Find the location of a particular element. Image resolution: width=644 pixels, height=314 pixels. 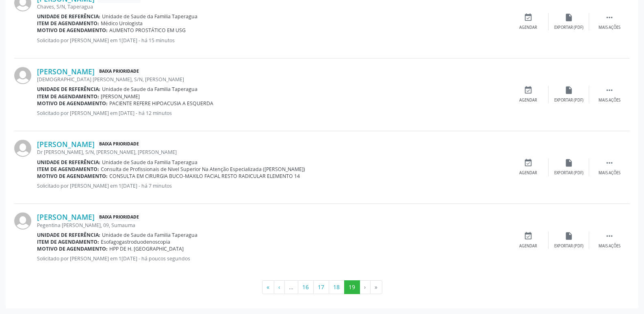

button: Go to page 18 is located at coordinates (336, 287).